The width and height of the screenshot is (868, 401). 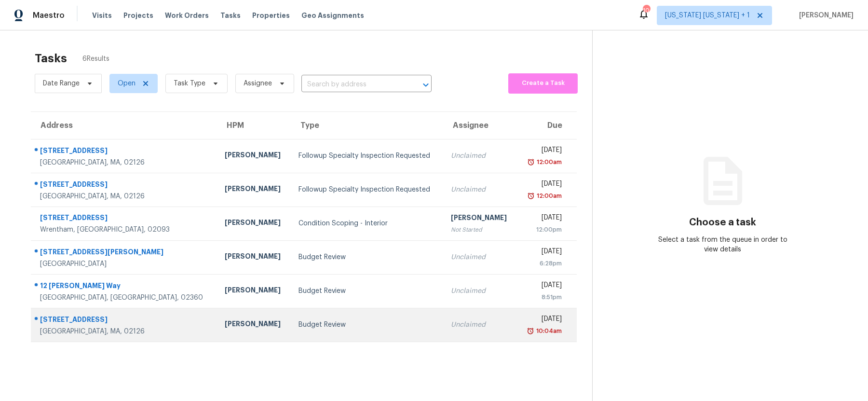 I want to click on span: Maestro, so click(x=49, y=16).